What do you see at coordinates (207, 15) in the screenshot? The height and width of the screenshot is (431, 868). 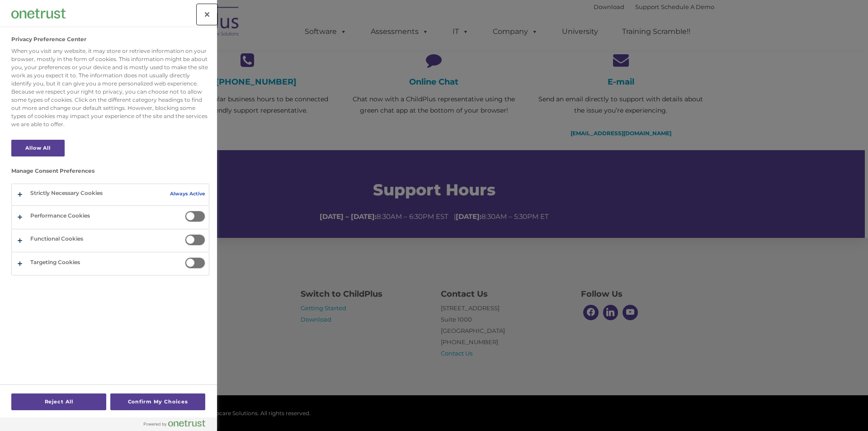 I see `button: Close` at bounding box center [207, 15].